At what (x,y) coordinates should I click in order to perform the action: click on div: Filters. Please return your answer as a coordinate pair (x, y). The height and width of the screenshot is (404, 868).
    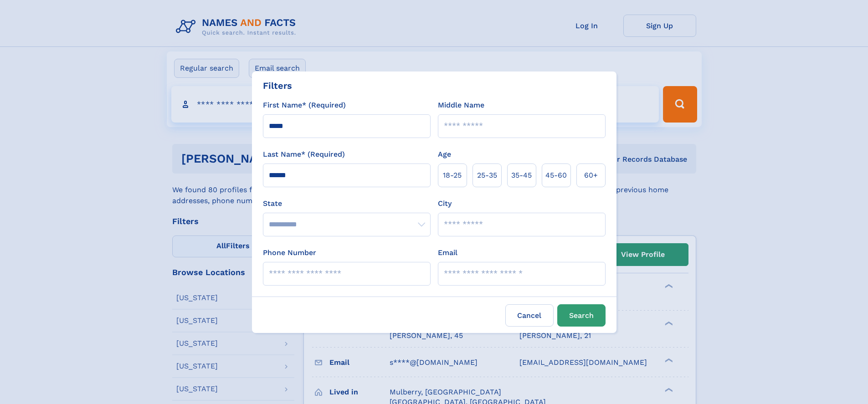
    Looking at the image, I should click on (277, 85).